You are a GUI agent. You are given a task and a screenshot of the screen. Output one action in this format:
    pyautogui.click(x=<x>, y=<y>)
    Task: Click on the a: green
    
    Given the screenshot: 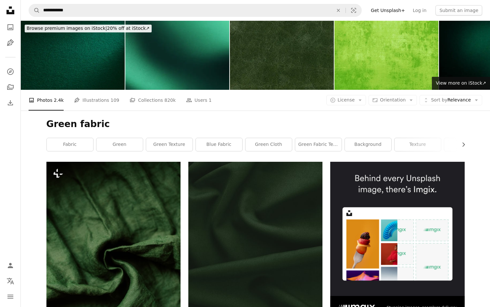 What is the action you would take?
    pyautogui.click(x=119, y=145)
    